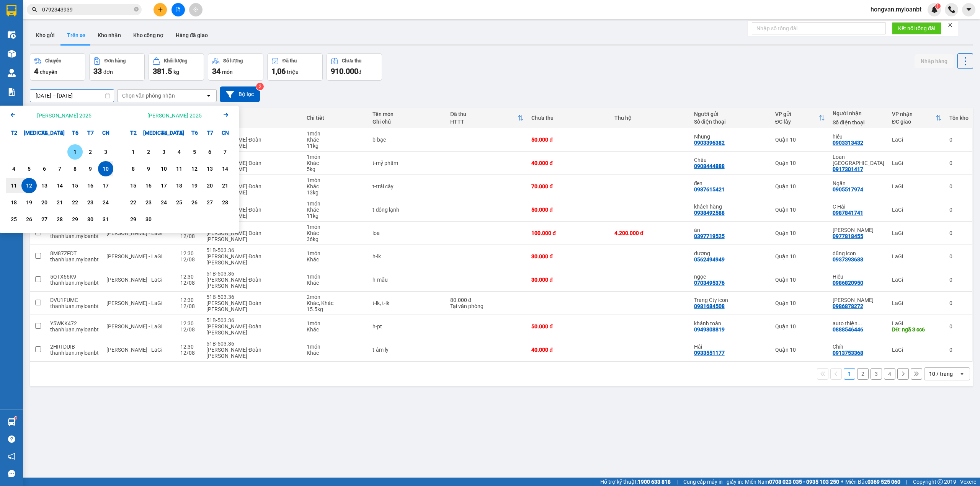 This screenshot has height=486, width=980. What do you see at coordinates (731, 160) in the screenshot?
I see `div: Châu` at bounding box center [731, 160].